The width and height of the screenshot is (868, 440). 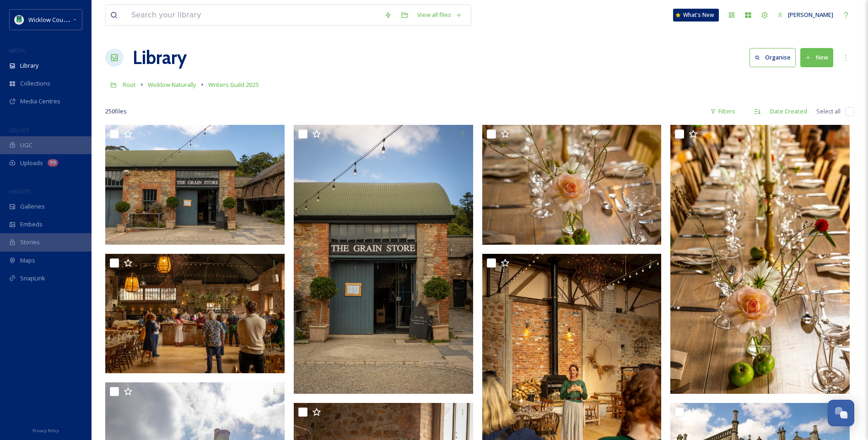 I want to click on span: Writers Guild 2025, so click(x=233, y=84).